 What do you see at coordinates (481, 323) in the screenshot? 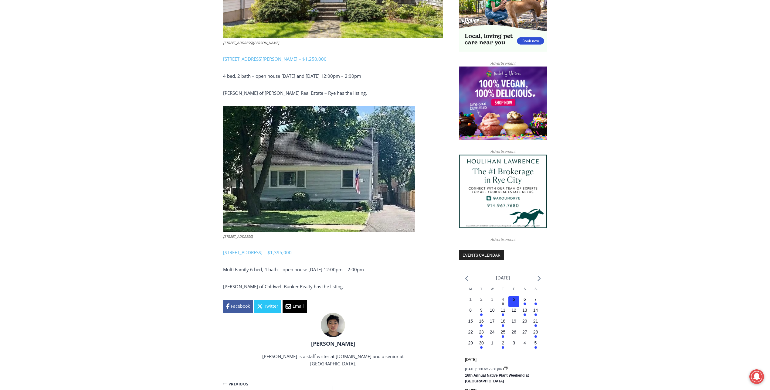
I see `button: 16 Has events` at bounding box center [481, 323].